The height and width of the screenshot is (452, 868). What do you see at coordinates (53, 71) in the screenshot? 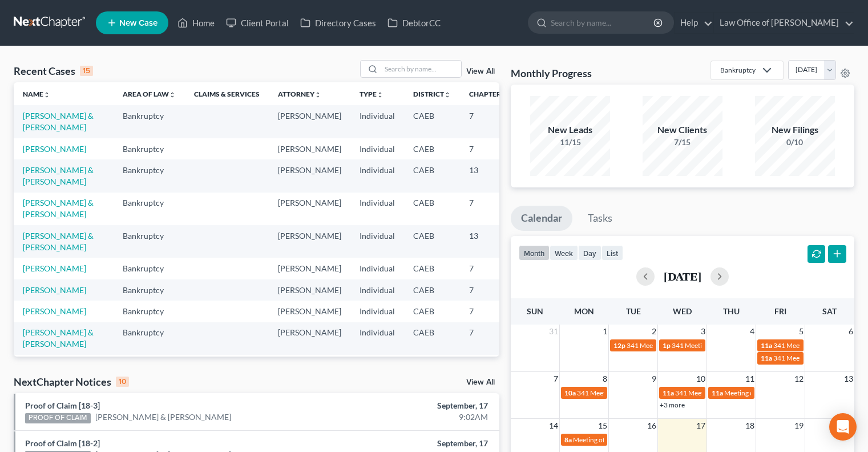
I see `div: Recent Cases` at bounding box center [53, 71].